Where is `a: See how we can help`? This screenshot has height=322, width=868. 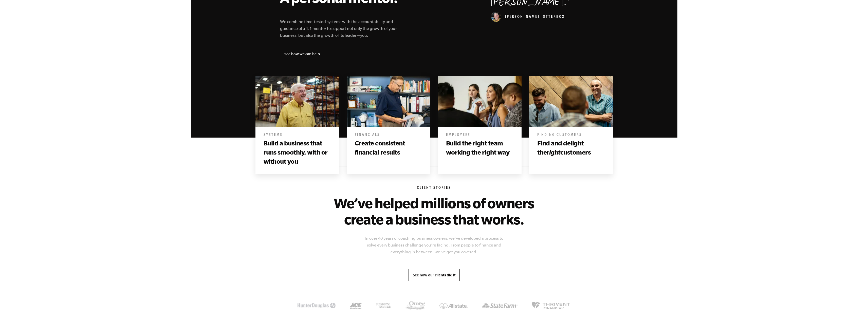 a: See how we can help is located at coordinates (302, 54).